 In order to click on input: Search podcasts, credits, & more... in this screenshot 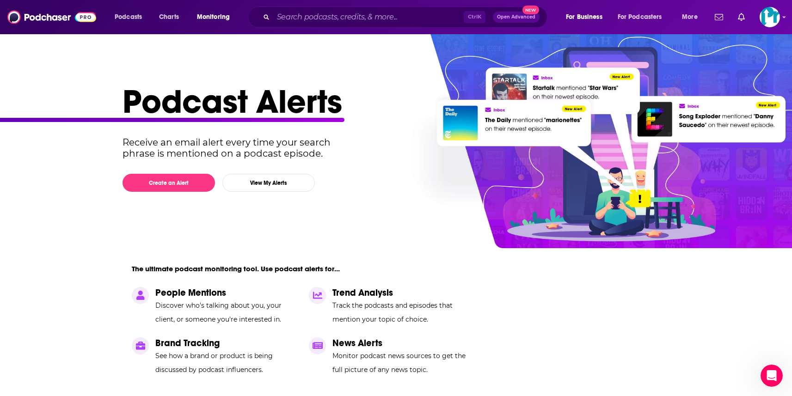, I will do `click(369, 17)`.